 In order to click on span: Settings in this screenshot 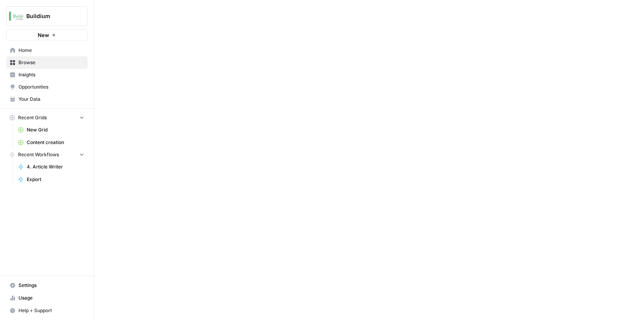, I will do `click(51, 286)`.